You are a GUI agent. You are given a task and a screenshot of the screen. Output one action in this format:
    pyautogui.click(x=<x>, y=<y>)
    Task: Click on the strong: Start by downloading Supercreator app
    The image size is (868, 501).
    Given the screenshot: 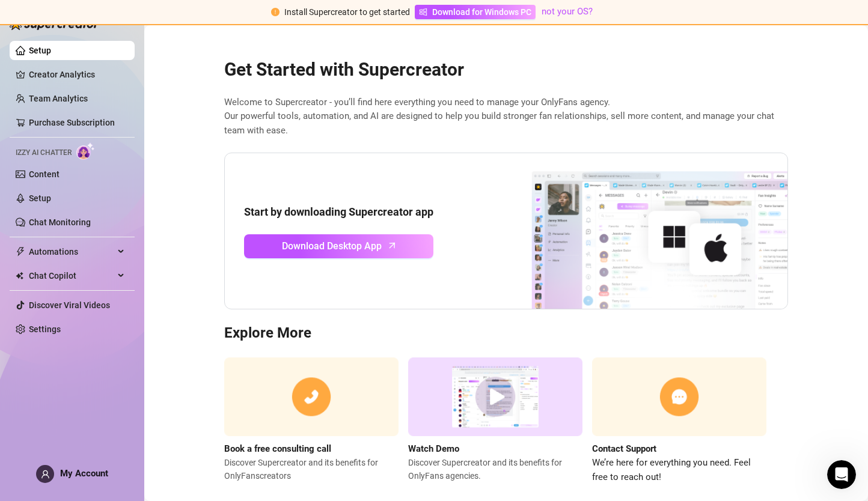 What is the action you would take?
    pyautogui.click(x=338, y=211)
    